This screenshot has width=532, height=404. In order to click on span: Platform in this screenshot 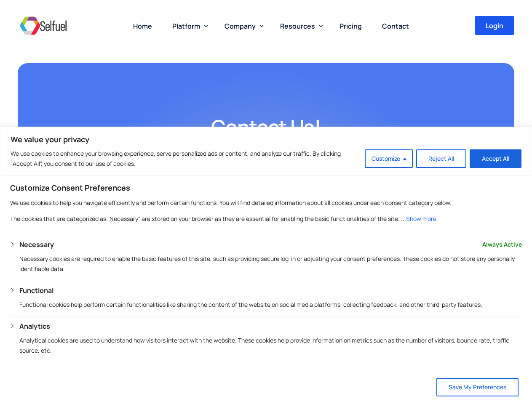, I will do `click(187, 26)`.